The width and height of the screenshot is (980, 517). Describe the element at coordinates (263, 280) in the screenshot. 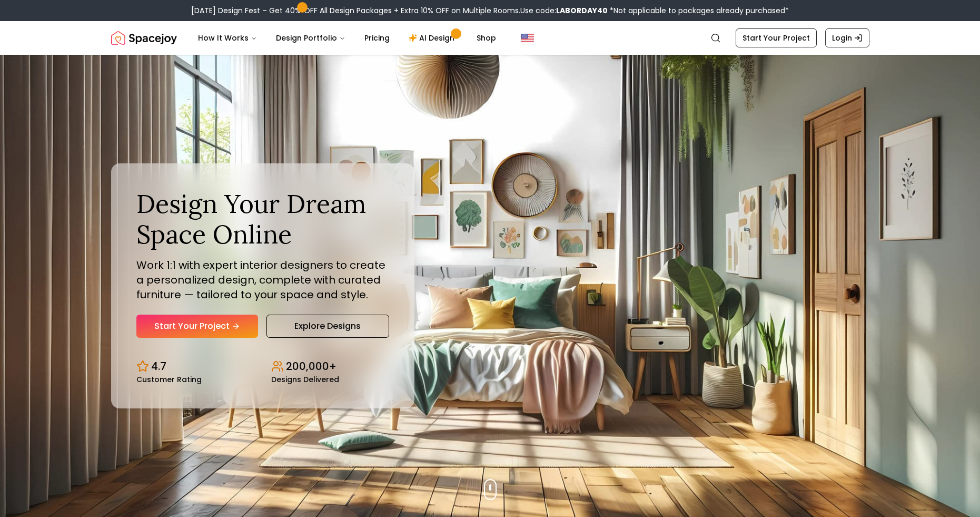

I see `p: Work 1:1 with expert interior designers to create a personalized design, complete with curated fu...` at that location.